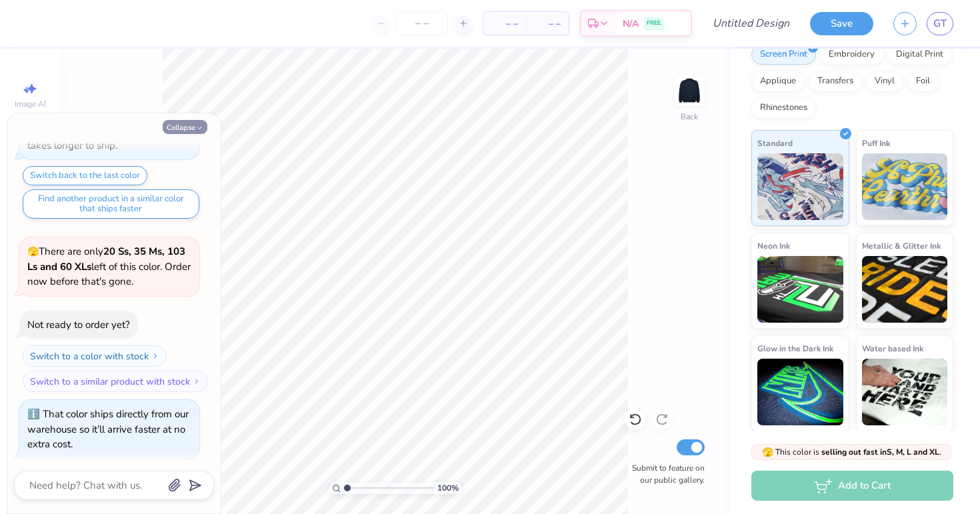 This screenshot has width=980, height=514. What do you see at coordinates (919, 54) in the screenshot?
I see `div: Digital Print` at bounding box center [919, 54].